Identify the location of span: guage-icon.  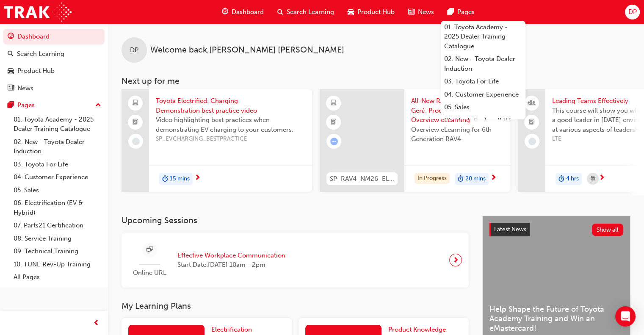
(225, 12).